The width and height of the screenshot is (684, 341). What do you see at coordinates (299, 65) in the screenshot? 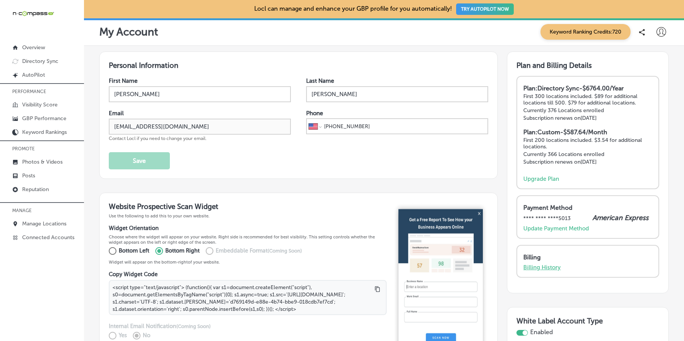
I see `h3: Personal Information` at bounding box center [299, 65].